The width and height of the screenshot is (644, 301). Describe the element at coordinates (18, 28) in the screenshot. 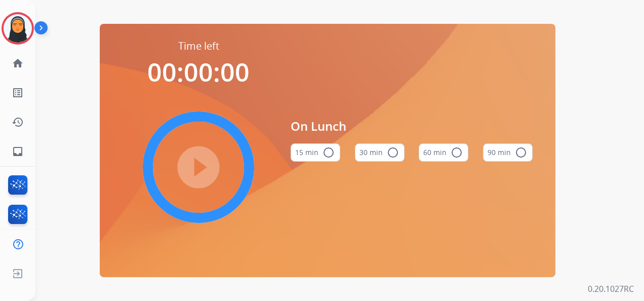

I see `img: avatar` at that location.